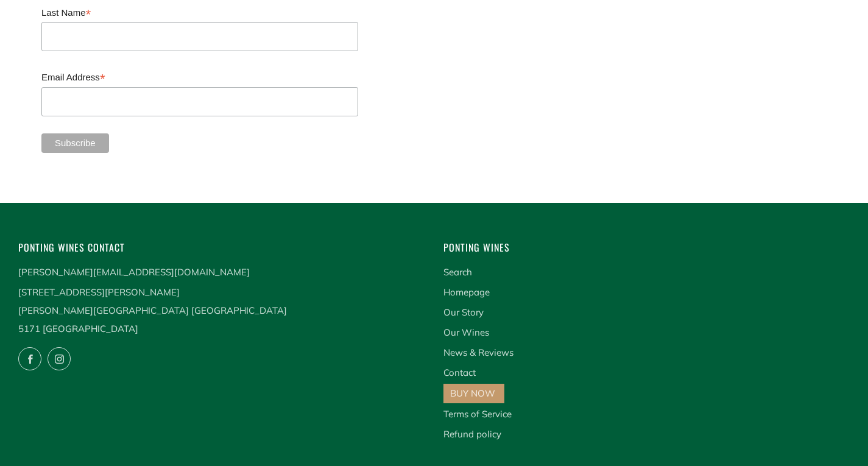 This screenshot has height=466, width=868. I want to click on h4: Ponting Wines Contact, so click(222, 247).